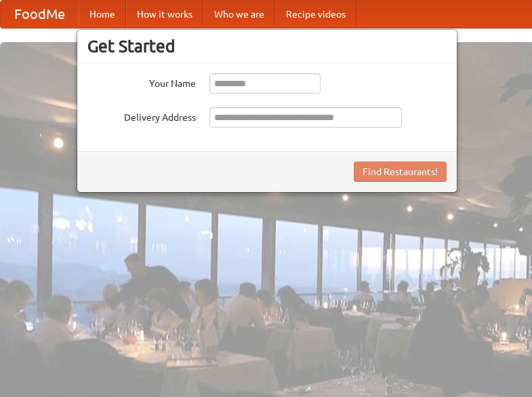 The height and width of the screenshot is (397, 532). What do you see at coordinates (103, 14) in the screenshot?
I see `a: Home` at bounding box center [103, 14].